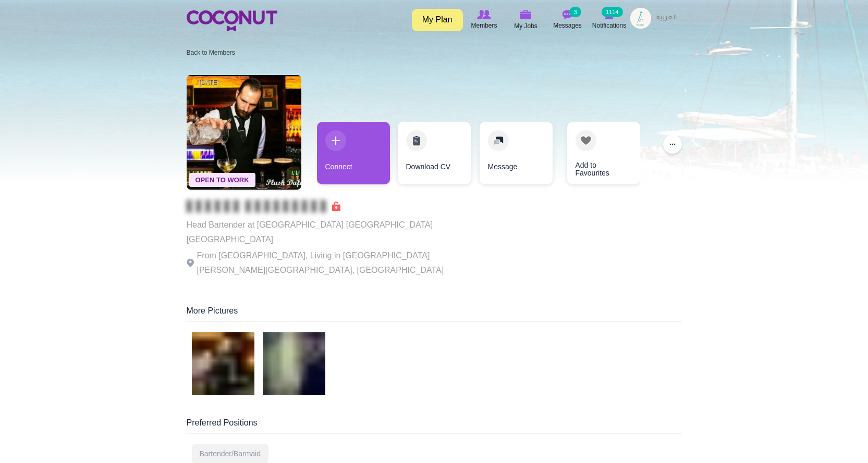  Describe the element at coordinates (437, 20) in the screenshot. I see `a: My Plan` at that location.